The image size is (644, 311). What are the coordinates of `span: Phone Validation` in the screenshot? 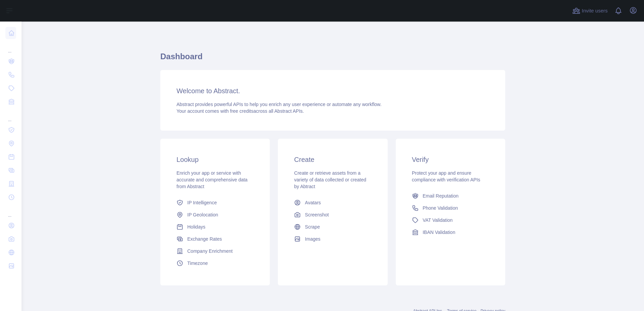 It's located at (440, 208).